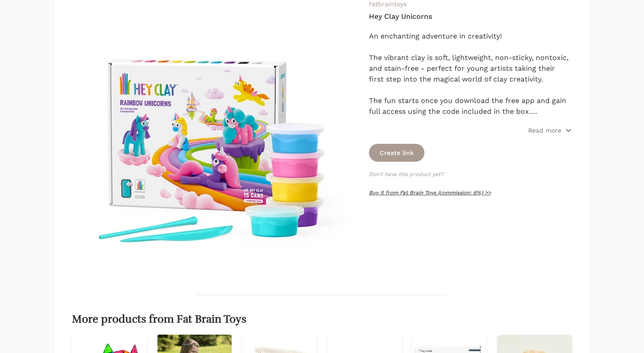 The height and width of the screenshot is (353, 644). What do you see at coordinates (322, 319) in the screenshot?
I see `h2: More products from Fat Brain Toys` at bounding box center [322, 319].